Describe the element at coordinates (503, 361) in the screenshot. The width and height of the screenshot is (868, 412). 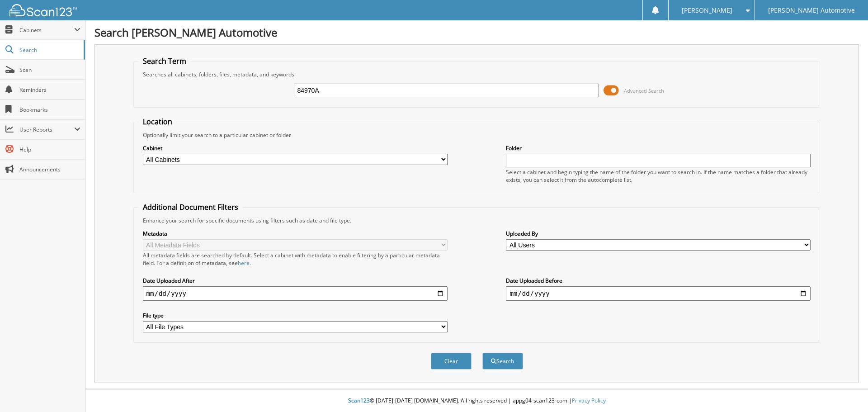
I see `button: Search` at that location.